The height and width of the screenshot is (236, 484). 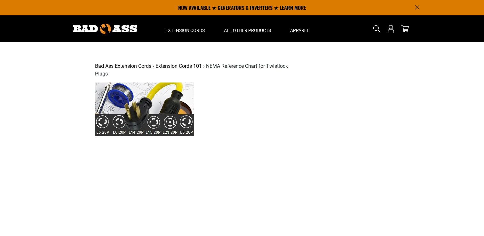 I want to click on a: Extension Cords 101, so click(x=179, y=66).